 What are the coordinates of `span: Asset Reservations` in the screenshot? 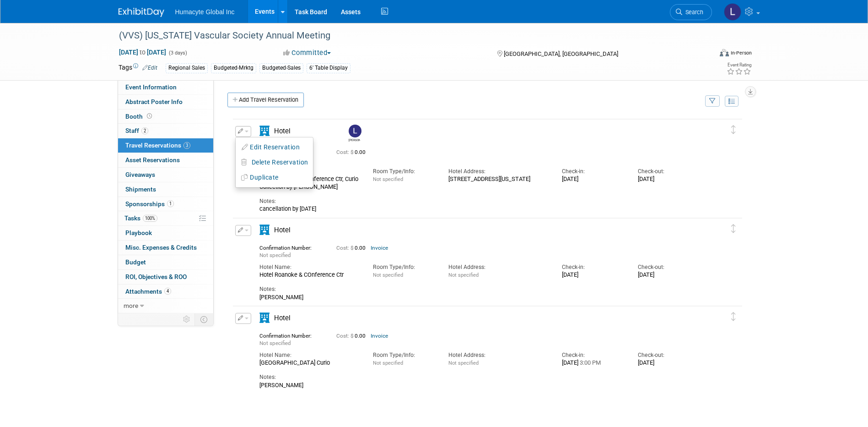 It's located at (153, 160).